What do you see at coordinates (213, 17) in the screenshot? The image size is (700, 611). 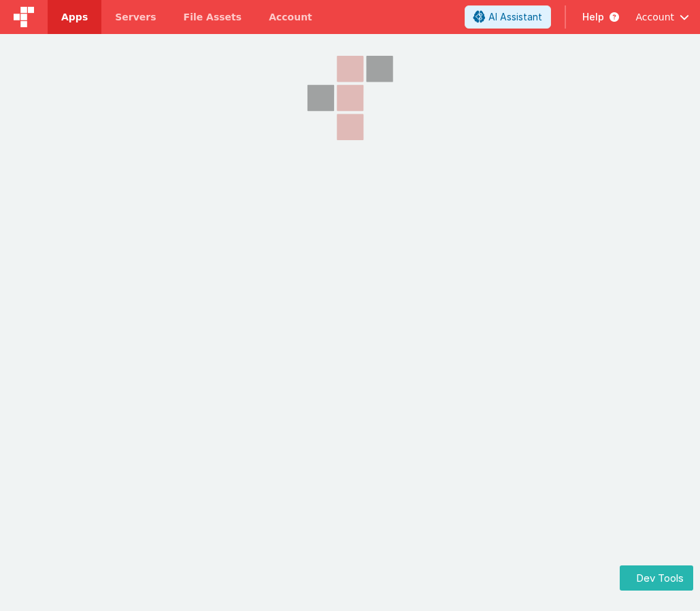 I see `span: File Assets` at bounding box center [213, 17].